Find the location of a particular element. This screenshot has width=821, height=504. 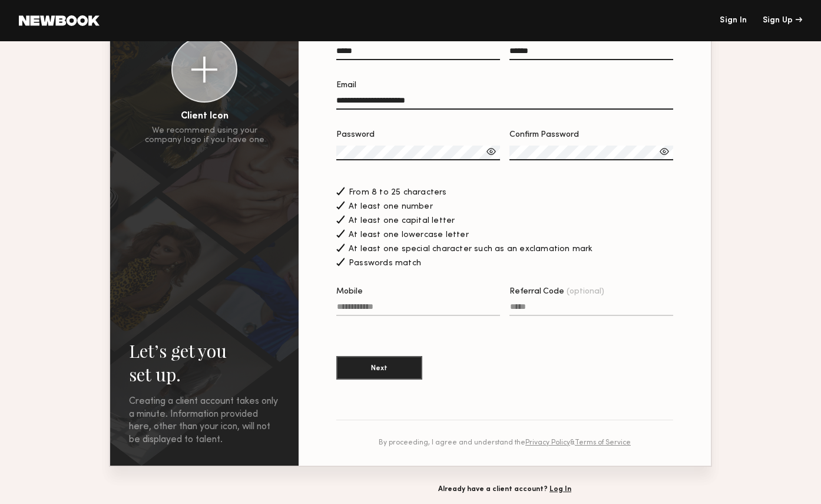

span: At least one number is located at coordinates (390, 207).